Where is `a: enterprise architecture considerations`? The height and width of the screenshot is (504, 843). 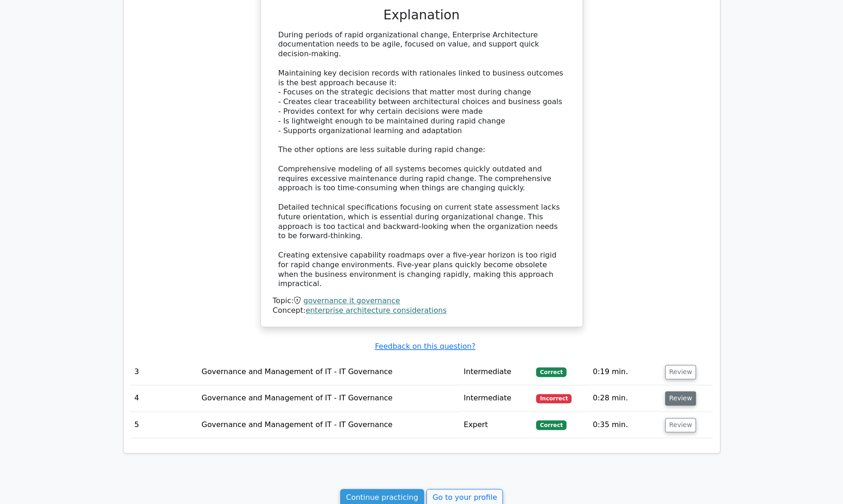 a: enterprise architecture considerations is located at coordinates (376, 310).